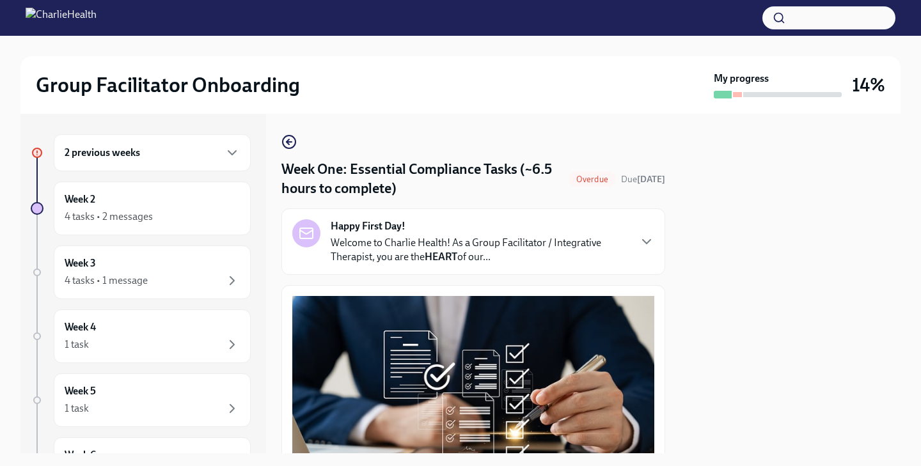 This screenshot has height=466, width=921. Describe the element at coordinates (141, 273) in the screenshot. I see `a: Week 34 tasks • 1 message` at that location.